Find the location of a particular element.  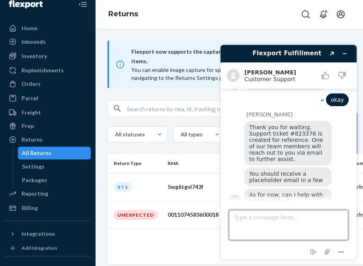

a: Reporting is located at coordinates (48, 194).